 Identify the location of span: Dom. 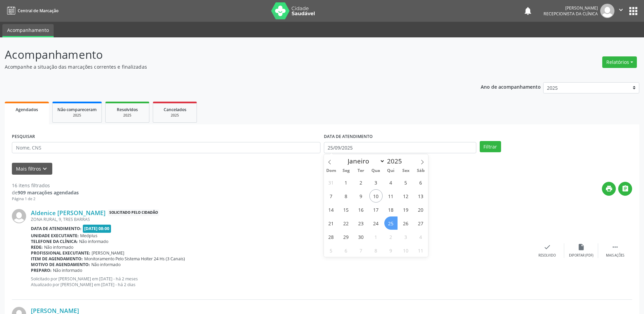
(331, 170).